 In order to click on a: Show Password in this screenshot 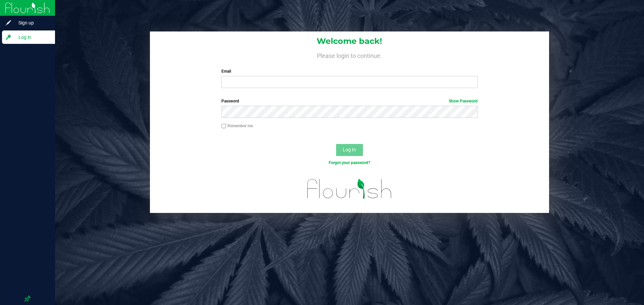, I will do `click(463, 101)`.